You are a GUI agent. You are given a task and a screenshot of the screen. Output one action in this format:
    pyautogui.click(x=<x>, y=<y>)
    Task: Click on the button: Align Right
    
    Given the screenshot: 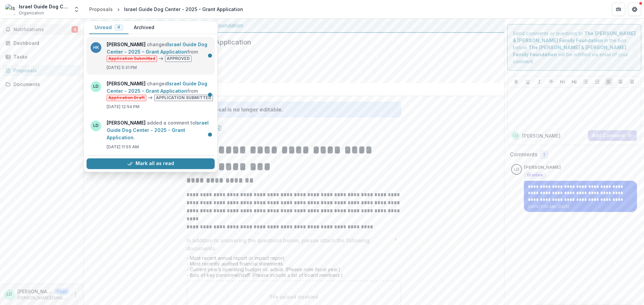 What is the action you would take?
    pyautogui.click(x=632, y=82)
    